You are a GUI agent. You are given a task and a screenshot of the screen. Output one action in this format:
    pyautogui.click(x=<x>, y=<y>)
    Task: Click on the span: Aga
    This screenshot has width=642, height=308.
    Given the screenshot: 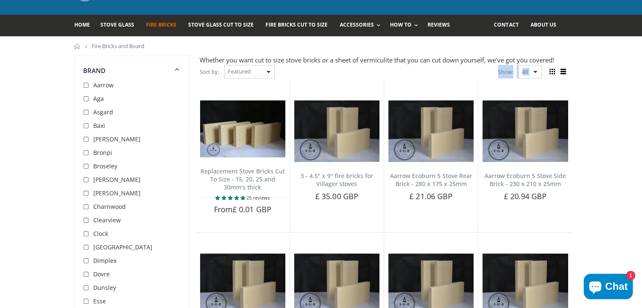 What is the action you would take?
    pyautogui.click(x=98, y=98)
    